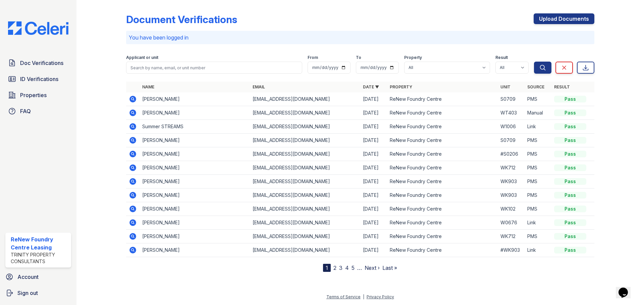 The height and width of the screenshot is (305, 644). Describe the element at coordinates (38, 28) in the screenshot. I see `img: CE_Logo_Blue-a8612792a0a2168367f1c8372b55b34899dd931a85d93a1a3d3e32e68fde9ad4.png` at that location.